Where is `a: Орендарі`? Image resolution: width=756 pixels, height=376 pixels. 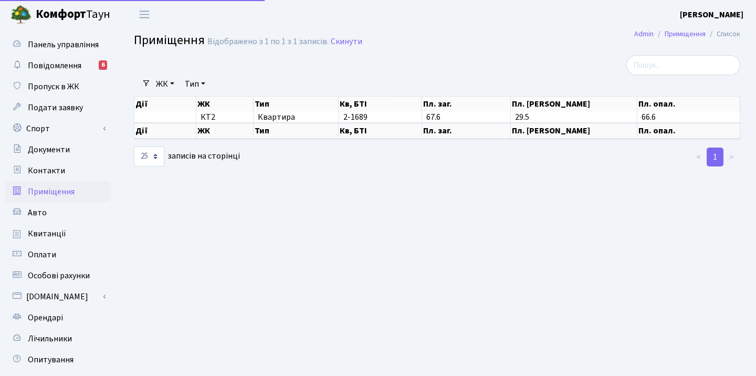
a: Орендарі is located at coordinates (58, 318).